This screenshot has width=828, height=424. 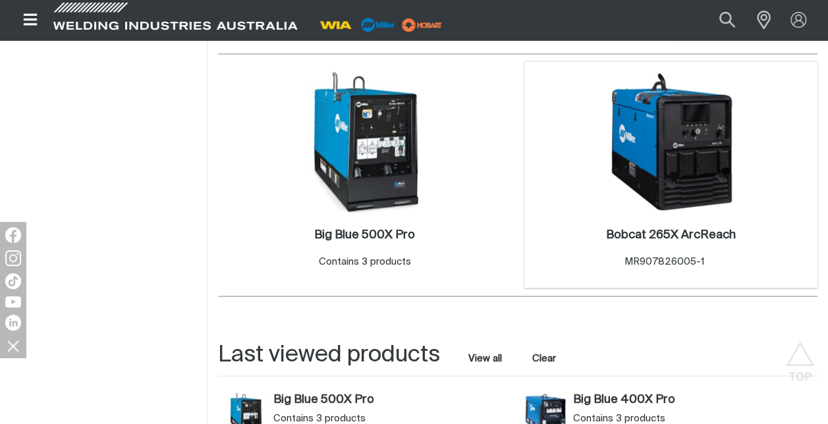 I want to click on h2: Bobcat 265X ArcReach, so click(x=671, y=235).